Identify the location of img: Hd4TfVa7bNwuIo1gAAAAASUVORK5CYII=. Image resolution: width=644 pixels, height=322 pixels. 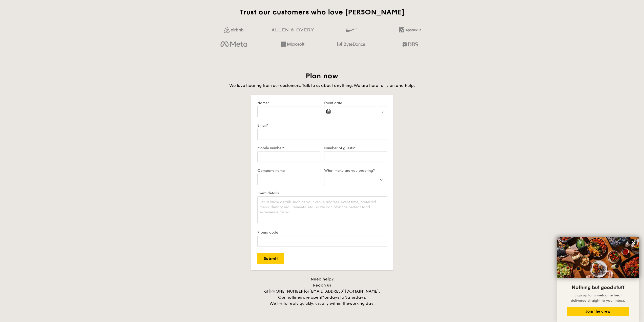
(292, 44).